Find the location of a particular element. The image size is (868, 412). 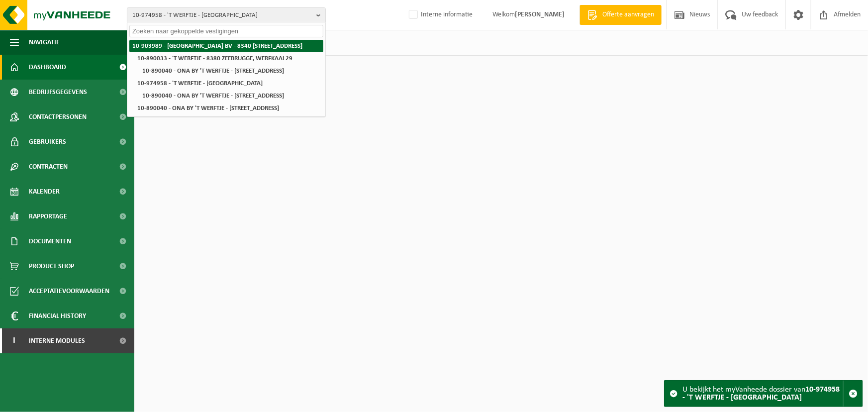

strong: 10-890033 - 'T WERFTJE - 8380 ZEEBRUGGE, WERFKAAI 29 is located at coordinates (215, 58).